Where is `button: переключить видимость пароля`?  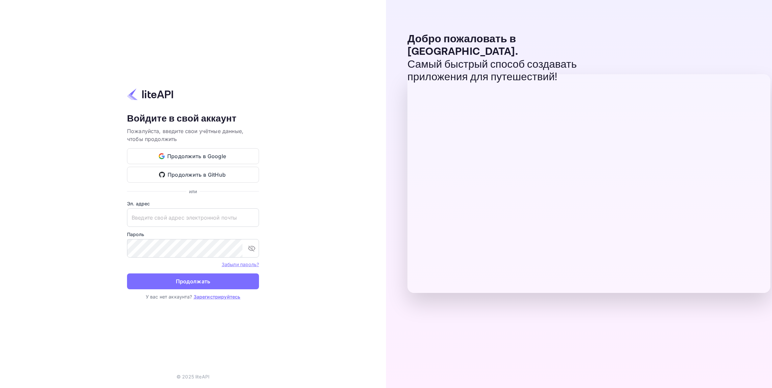 button: переключить видимость пароля is located at coordinates (252, 248).